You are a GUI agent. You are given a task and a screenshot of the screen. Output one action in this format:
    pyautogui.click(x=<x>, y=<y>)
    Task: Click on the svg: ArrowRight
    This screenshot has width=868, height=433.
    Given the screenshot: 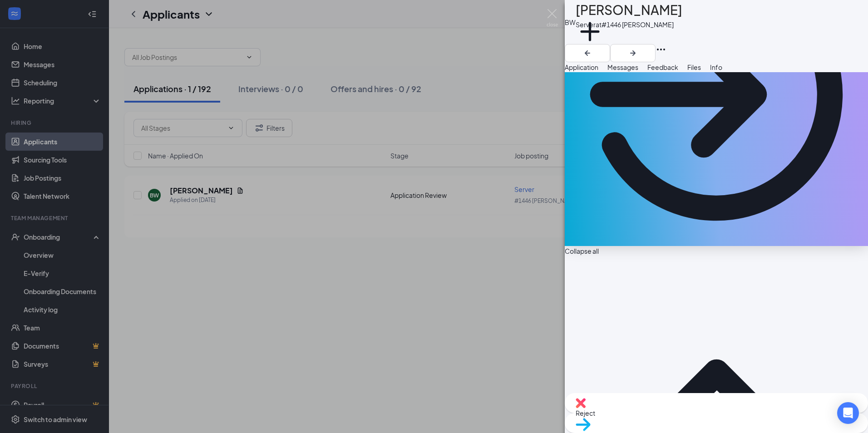 What is the action you would take?
    pyautogui.click(x=633, y=53)
    